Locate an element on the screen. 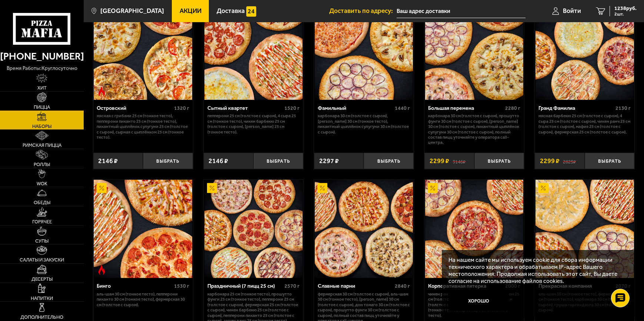 The image size is (644, 321). span: 2 шт. is located at coordinates (625, 14).